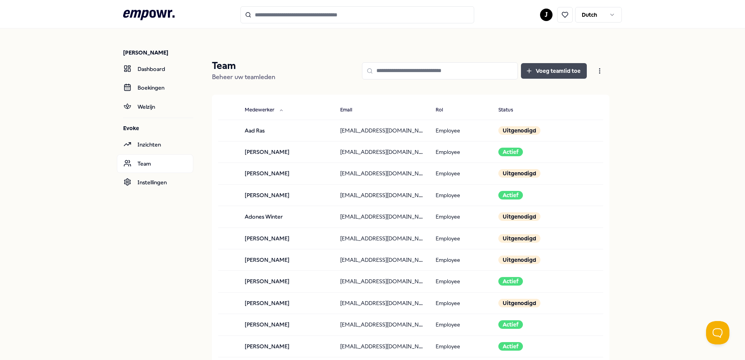 The height and width of the screenshot is (360, 745). What do you see at coordinates (351, 110) in the screenshot?
I see `button: Email` at bounding box center [351, 110].